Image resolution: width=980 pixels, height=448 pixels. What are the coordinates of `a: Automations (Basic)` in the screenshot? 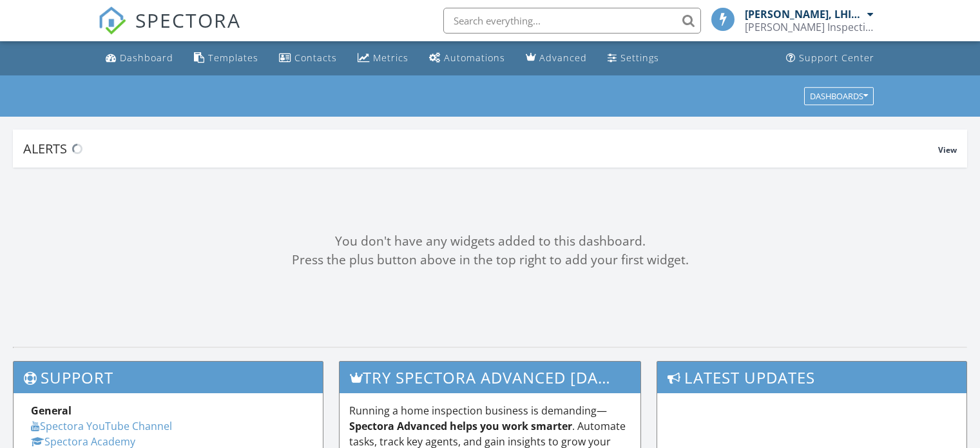 It's located at (467, 58).